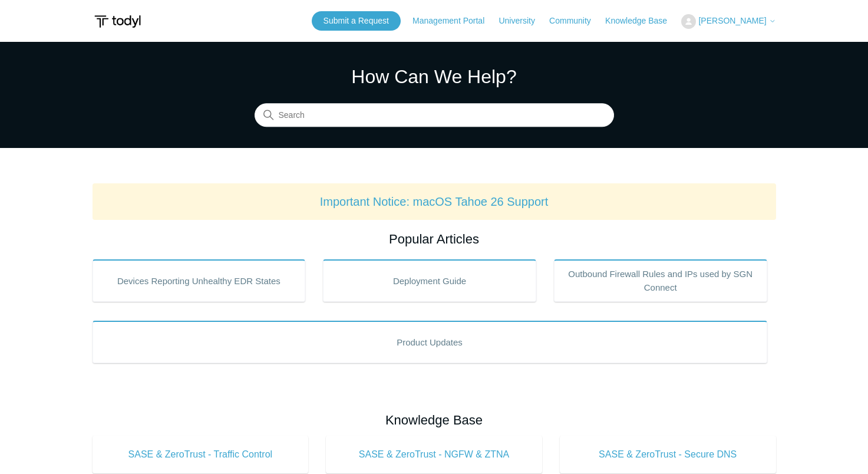 Image resolution: width=868 pixels, height=474 pixels. Describe the element at coordinates (356, 20) in the screenshot. I see `a: Submit a Request` at that location.